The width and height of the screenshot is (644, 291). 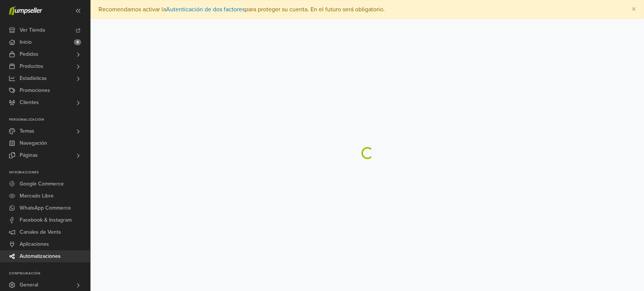 I want to click on span: Inicio, so click(x=26, y=42).